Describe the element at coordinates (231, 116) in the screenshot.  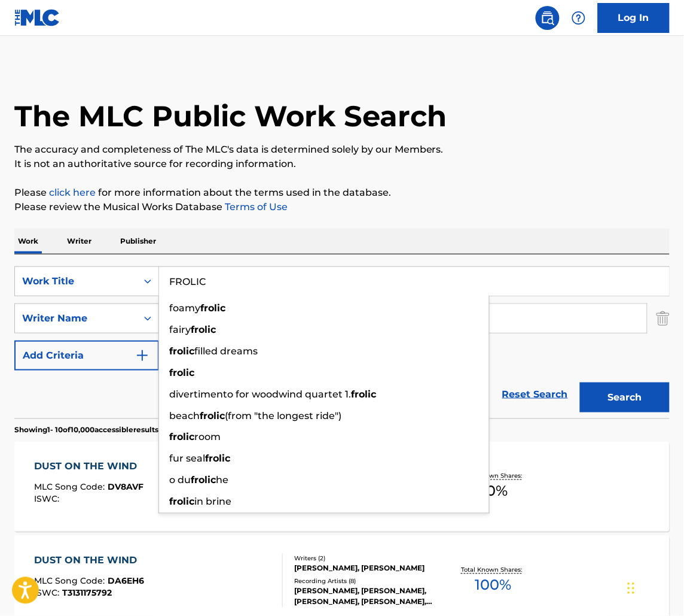
I see `h1: The MLC Public Work Search` at that location.